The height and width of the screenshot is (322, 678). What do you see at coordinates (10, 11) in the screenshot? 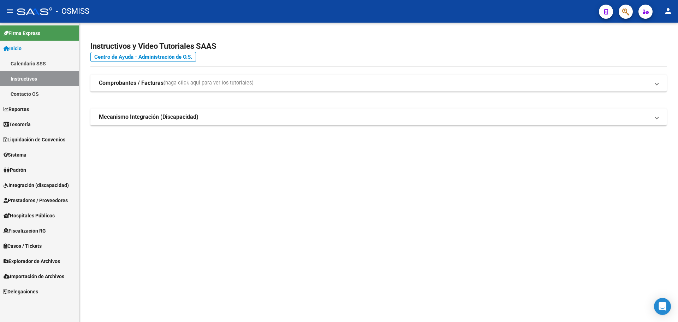
I see `mat-icon: menu` at bounding box center [10, 11].